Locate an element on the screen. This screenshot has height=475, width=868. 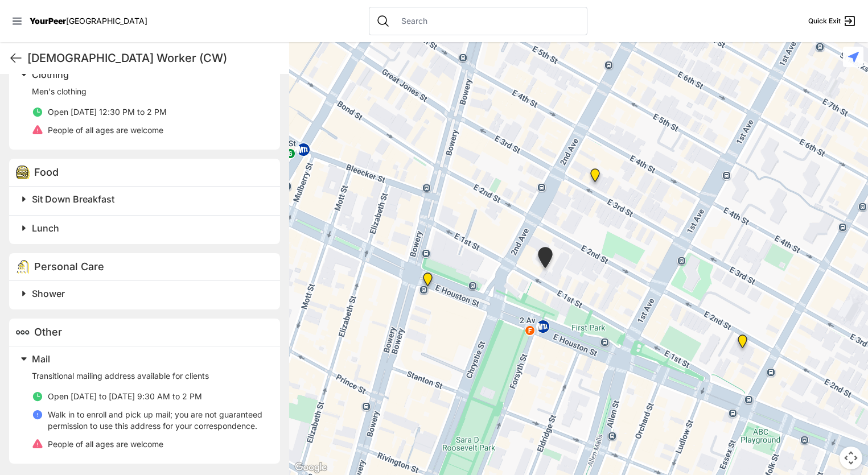
span: Other is located at coordinates (47, 332).